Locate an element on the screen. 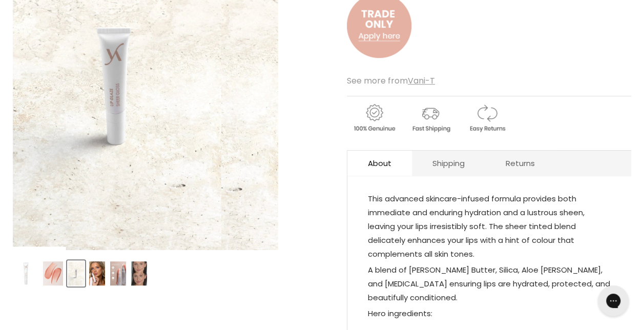  u: Vani-T is located at coordinates (421, 80).